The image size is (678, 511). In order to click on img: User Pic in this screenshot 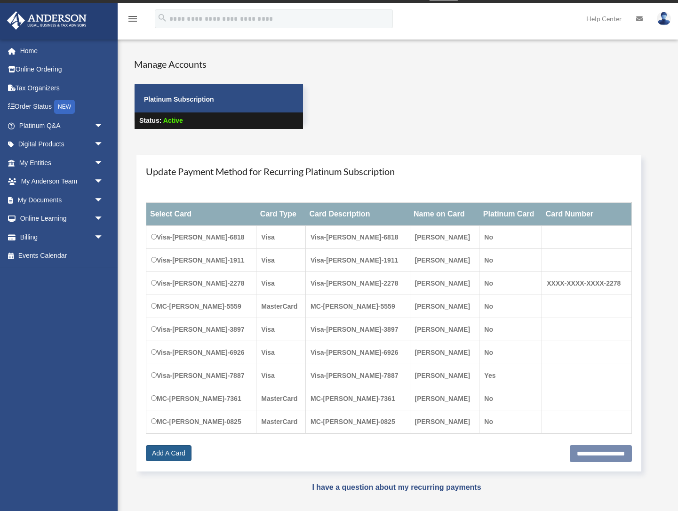, I will do `click(664, 18)`.